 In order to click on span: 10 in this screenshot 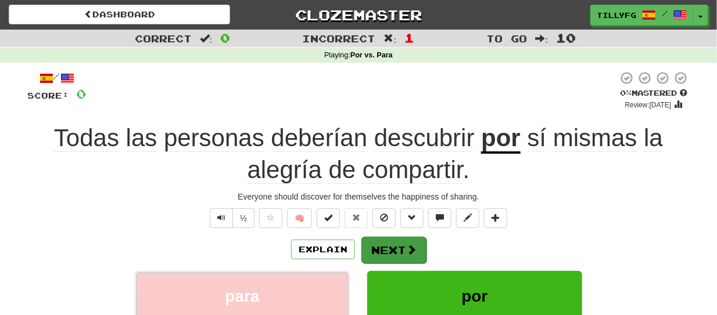, I will do `click(566, 38)`.